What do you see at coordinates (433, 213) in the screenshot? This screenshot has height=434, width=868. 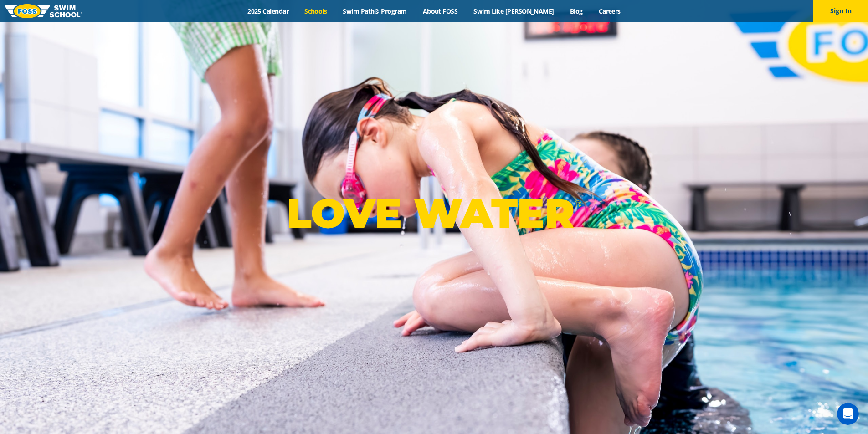 I see `p: LOVE WATER` at bounding box center [433, 213].